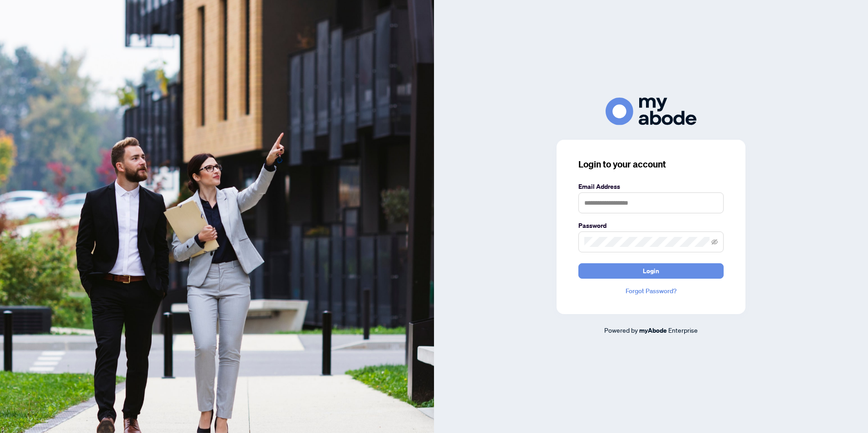 Image resolution: width=868 pixels, height=433 pixels. I want to click on span: eye-invisible, so click(715, 242).